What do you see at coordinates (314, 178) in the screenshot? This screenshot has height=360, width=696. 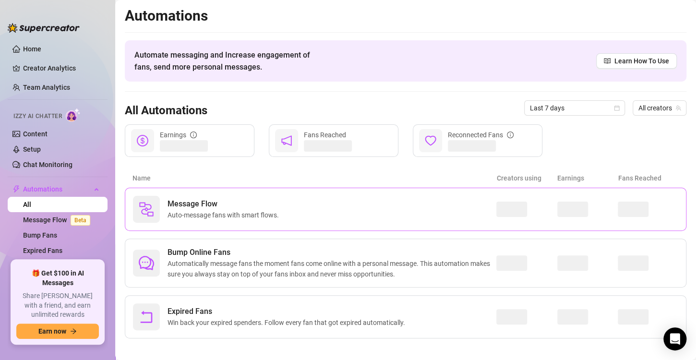 I see `article: Name` at bounding box center [314, 178].